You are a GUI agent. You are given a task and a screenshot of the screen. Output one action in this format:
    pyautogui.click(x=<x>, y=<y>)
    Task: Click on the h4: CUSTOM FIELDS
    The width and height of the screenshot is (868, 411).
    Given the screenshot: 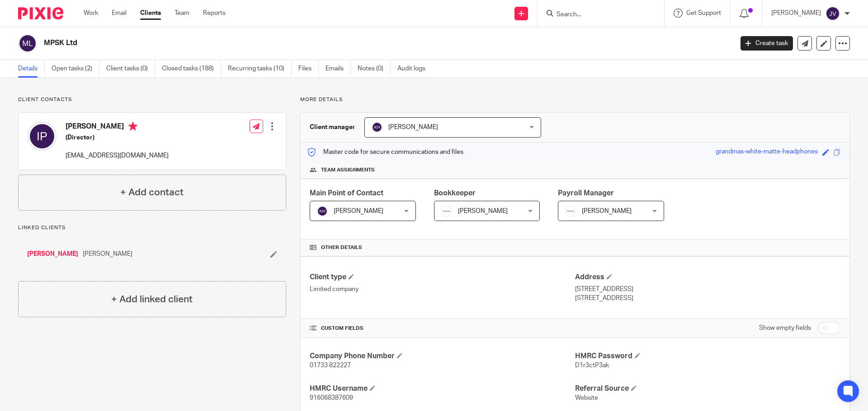 What is the action you would take?
    pyautogui.click(x=442, y=329)
    